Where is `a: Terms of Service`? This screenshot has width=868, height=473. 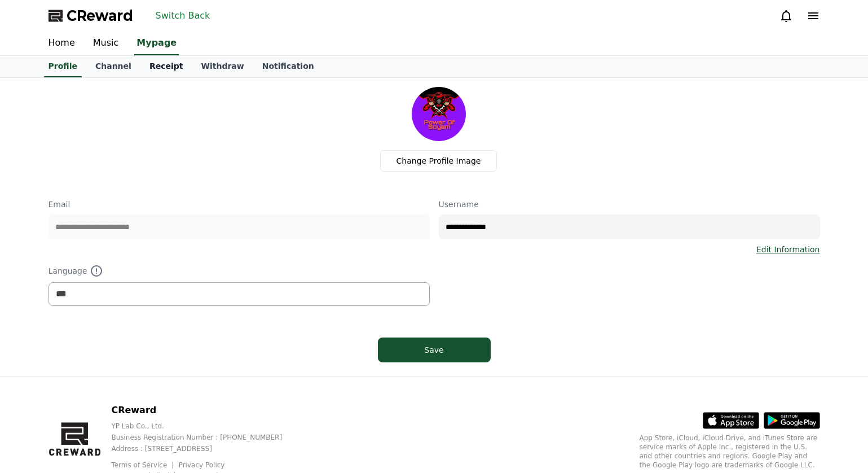
a: Terms of Service is located at coordinates (143, 465).